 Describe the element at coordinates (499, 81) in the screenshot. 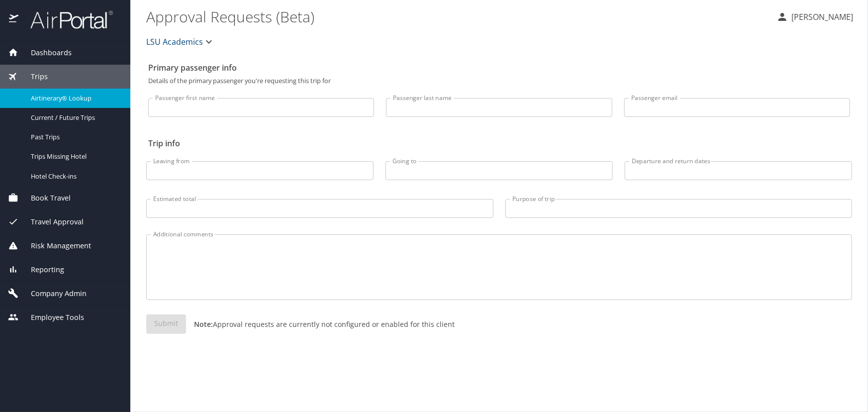

I see `p: Details of the primary passenger you're requesting this trip for` at that location.